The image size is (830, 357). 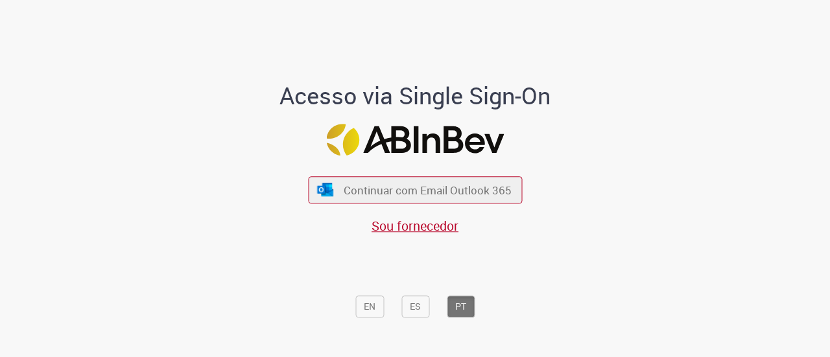 What do you see at coordinates (415, 96) in the screenshot?
I see `h1: Acesso via Single Sign-On` at bounding box center [415, 96].